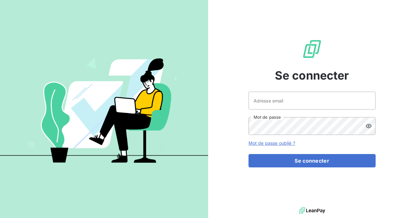 This screenshot has height=218, width=416. What do you see at coordinates (312, 49) in the screenshot?
I see `img: Logo LeanPay` at bounding box center [312, 49].